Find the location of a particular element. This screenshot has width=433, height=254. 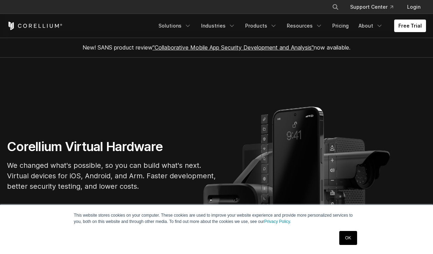

a: Corellium Home is located at coordinates (35, 26).